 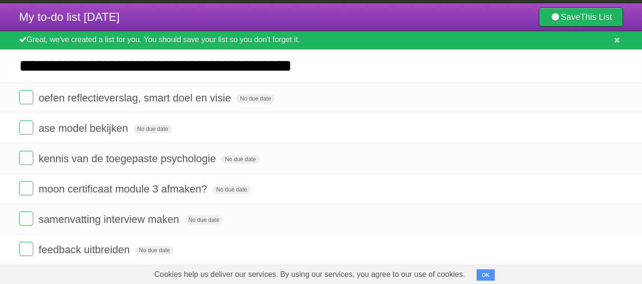 What do you see at coordinates (580, 17) in the screenshot?
I see `a: SaveThis List` at bounding box center [580, 17].